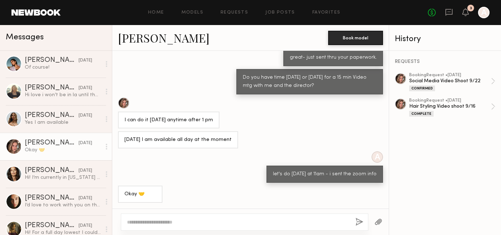  I want to click on a: A, so click(483, 13).